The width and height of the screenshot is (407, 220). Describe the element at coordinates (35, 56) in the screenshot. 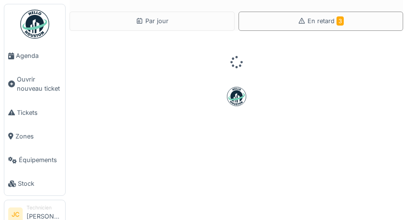

I see `a: Agenda` at that location.